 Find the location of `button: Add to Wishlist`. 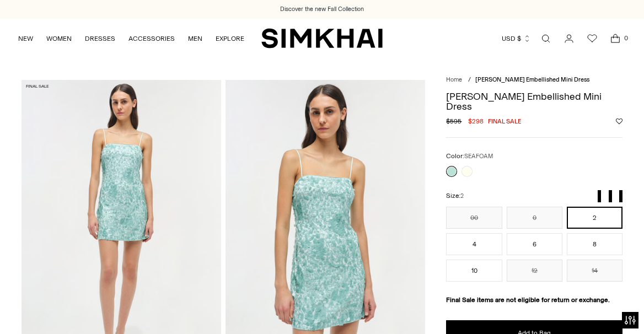

button: Add to Wishlist is located at coordinates (619, 121).